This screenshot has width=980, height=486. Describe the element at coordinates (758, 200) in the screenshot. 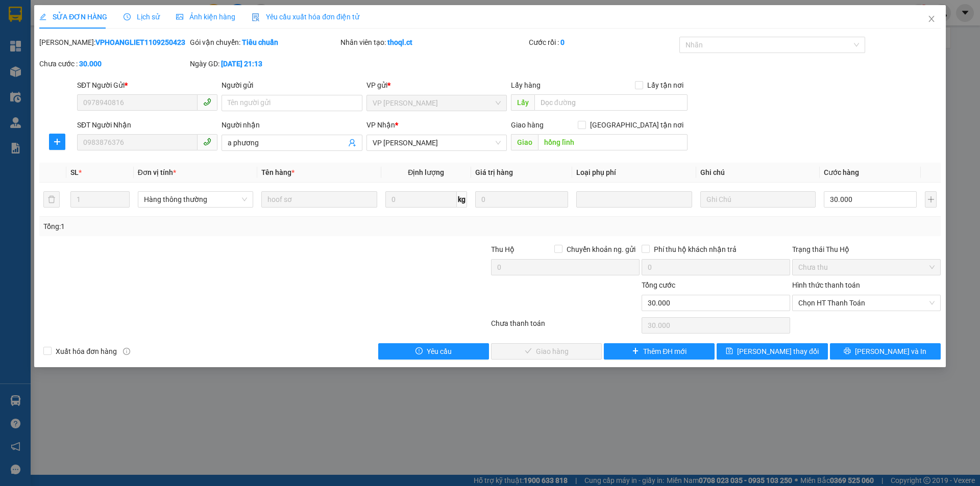

I see `input: Ghi Chú` at that location.